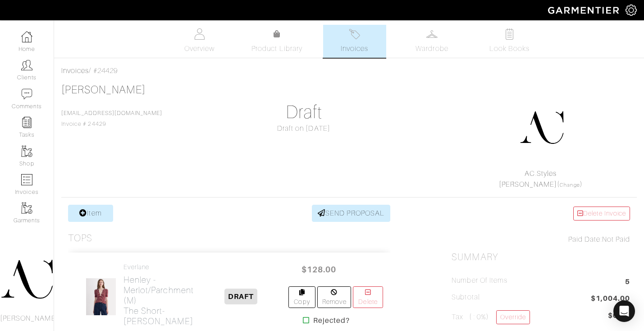 The width and height of the screenshot is (644, 331). Describe the element at coordinates (432, 49) in the screenshot. I see `span: Wardrobe` at that location.